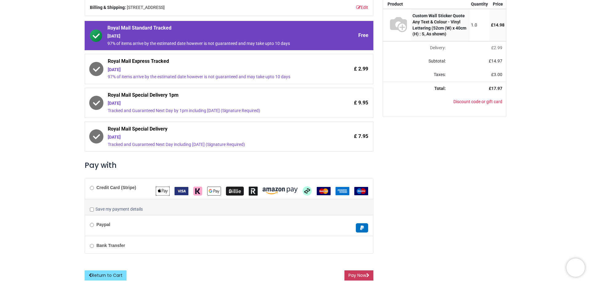 The image size is (591, 283). What do you see at coordinates (106, 275) in the screenshot?
I see `a: Return to Cart` at bounding box center [106, 275].